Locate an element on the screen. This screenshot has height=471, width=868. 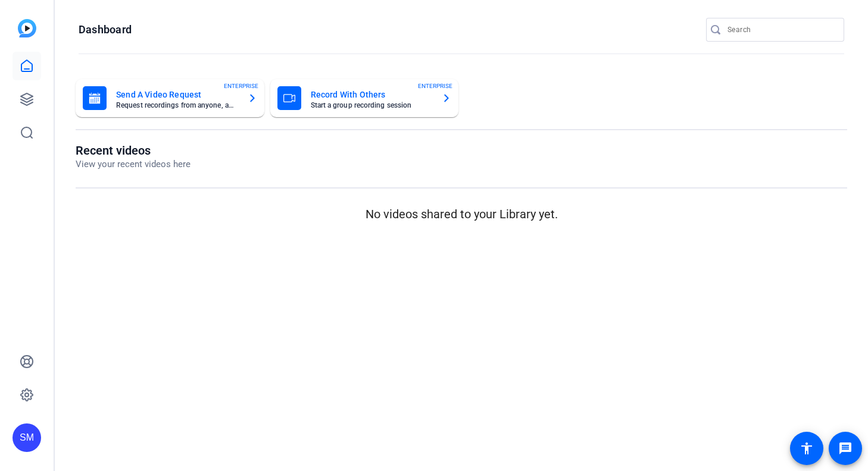
mat-card-title: Record With Others is located at coordinates (372, 95).